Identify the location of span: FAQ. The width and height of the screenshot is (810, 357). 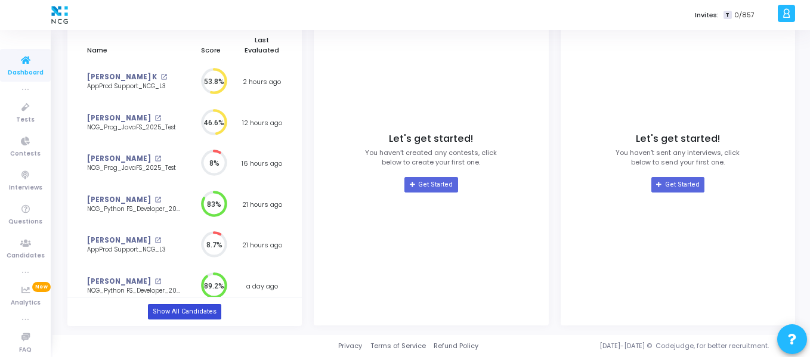
(25, 350).